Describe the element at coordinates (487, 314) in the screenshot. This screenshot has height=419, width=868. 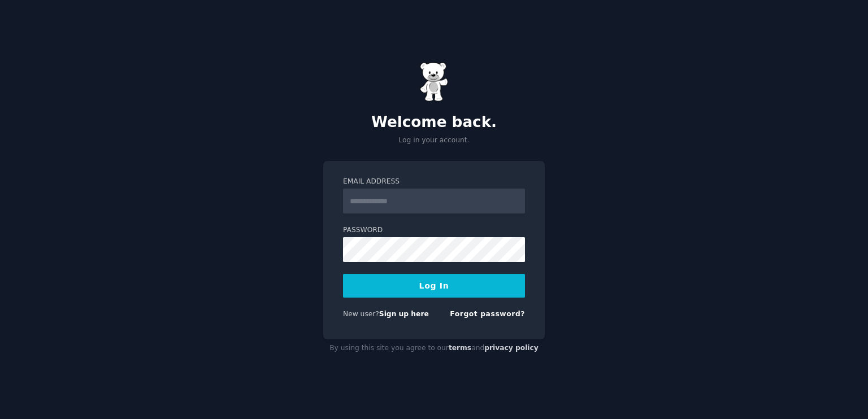
I see `a: Forgot password?` at that location.